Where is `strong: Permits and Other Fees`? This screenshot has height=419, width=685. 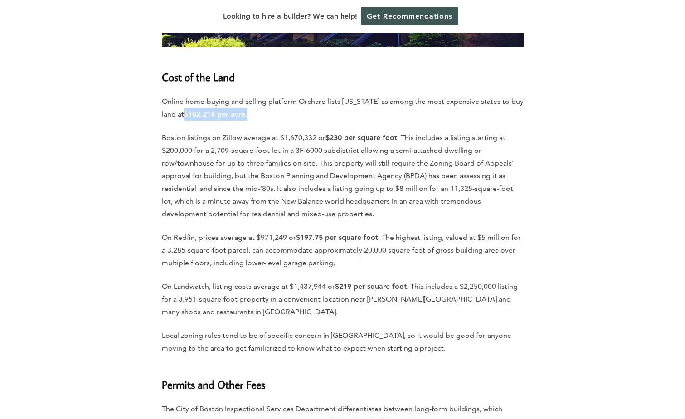
strong: Permits and Other Fees is located at coordinates (214, 384).